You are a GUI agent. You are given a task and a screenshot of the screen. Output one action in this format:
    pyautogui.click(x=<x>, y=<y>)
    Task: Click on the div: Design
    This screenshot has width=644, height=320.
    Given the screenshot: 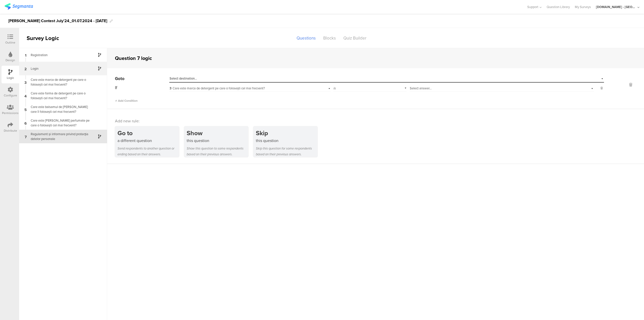 What is the action you would take?
    pyautogui.click(x=11, y=60)
    